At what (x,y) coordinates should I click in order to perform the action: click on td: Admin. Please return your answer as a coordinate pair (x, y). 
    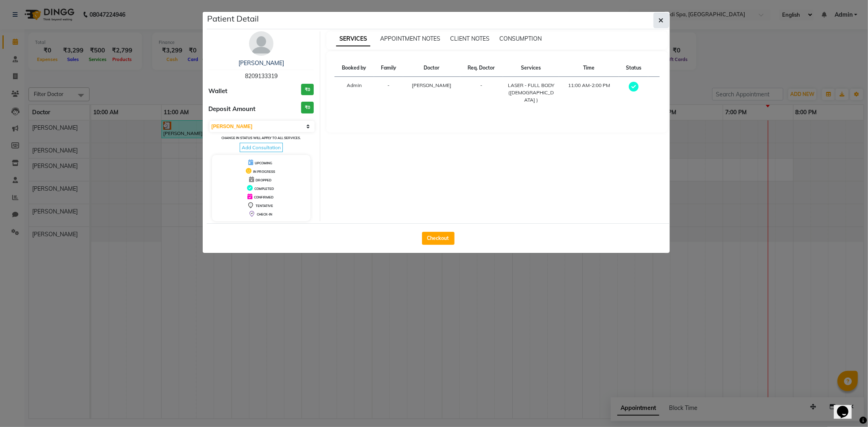
    Looking at the image, I should click on (354, 93).